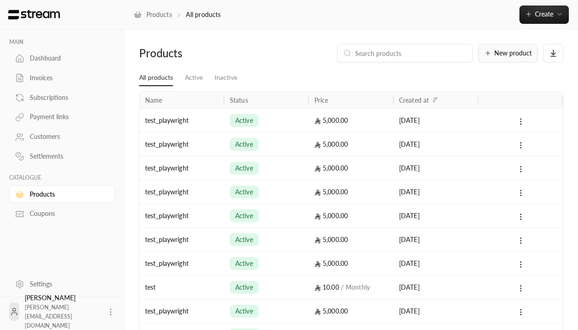 The image size is (578, 330). Describe the element at coordinates (239, 100) in the screenshot. I see `div: Status` at that location.